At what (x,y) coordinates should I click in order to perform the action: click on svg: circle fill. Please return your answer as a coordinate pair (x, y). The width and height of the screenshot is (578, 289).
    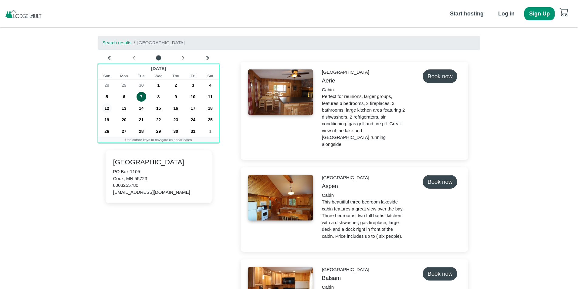
    Looking at the image, I should click on (158, 58).